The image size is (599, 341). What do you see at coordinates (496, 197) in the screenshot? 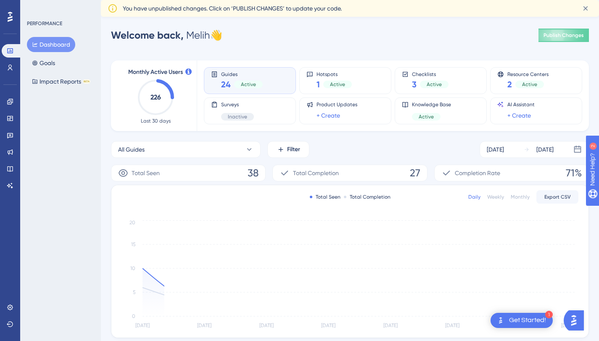
I see `div: Weekly` at bounding box center [496, 197].